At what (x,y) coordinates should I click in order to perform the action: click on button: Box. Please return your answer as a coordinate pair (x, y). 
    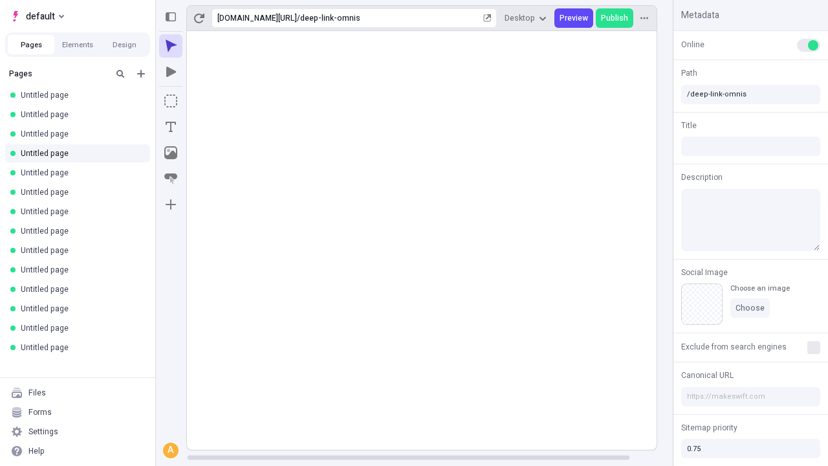
    Looking at the image, I should click on (171, 101).